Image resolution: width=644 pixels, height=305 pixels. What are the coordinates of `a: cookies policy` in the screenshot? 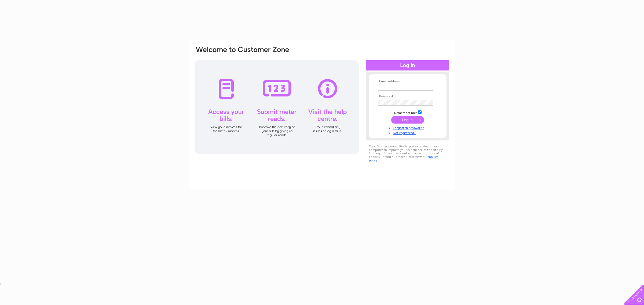 It's located at (403, 158).